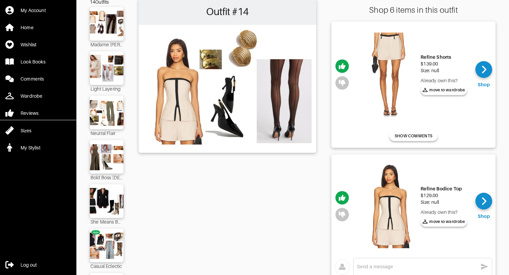 The height and width of the screenshot is (275, 509). Describe the element at coordinates (413, 10) in the screenshot. I see `div: Shop 6 items in this outfit` at that location.